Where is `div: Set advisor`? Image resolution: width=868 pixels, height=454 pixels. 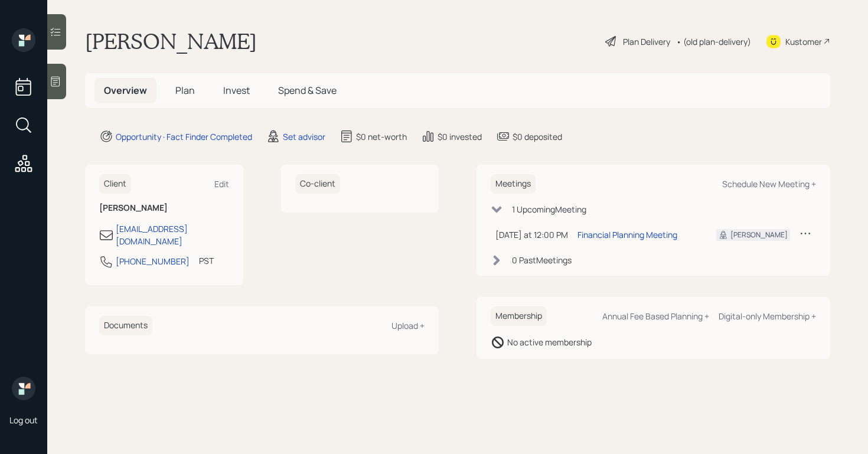 div: Set advisor is located at coordinates (304, 136).